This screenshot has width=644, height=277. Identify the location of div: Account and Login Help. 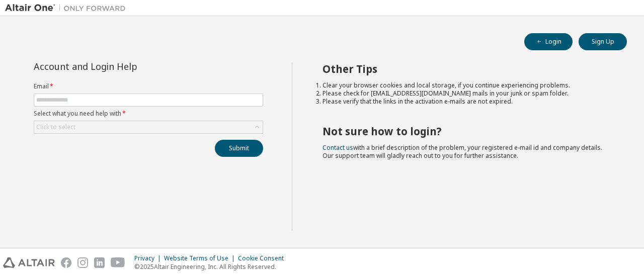
(125, 66).